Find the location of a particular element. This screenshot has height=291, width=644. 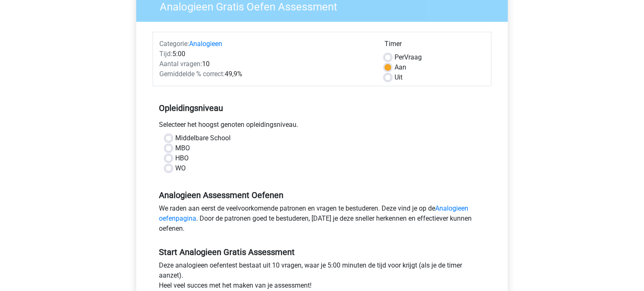

div: 5:00 is located at coordinates (265, 54).